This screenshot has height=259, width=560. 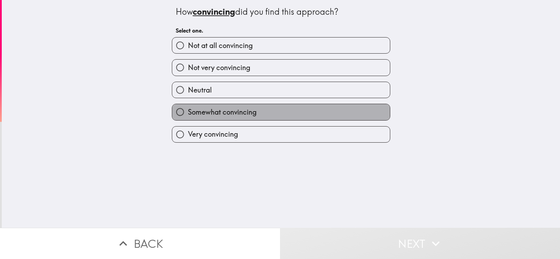 What do you see at coordinates (220, 45) in the screenshot?
I see `span: Not at all convincing` at bounding box center [220, 45].